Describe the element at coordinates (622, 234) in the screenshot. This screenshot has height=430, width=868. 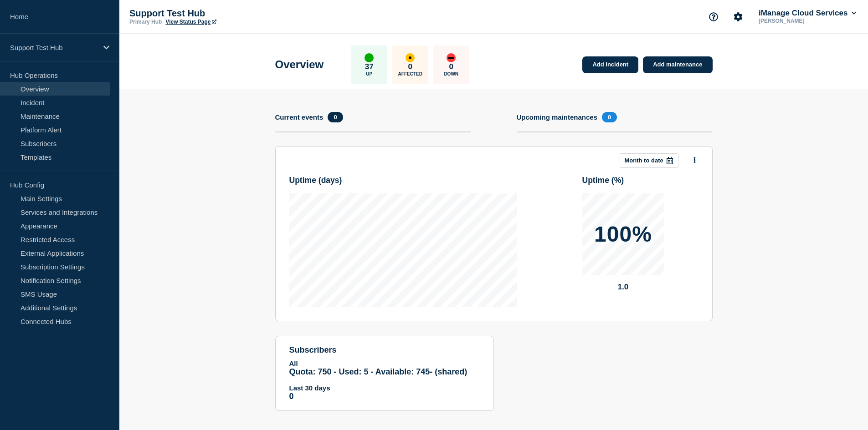
I see `p: 100%` at that location.